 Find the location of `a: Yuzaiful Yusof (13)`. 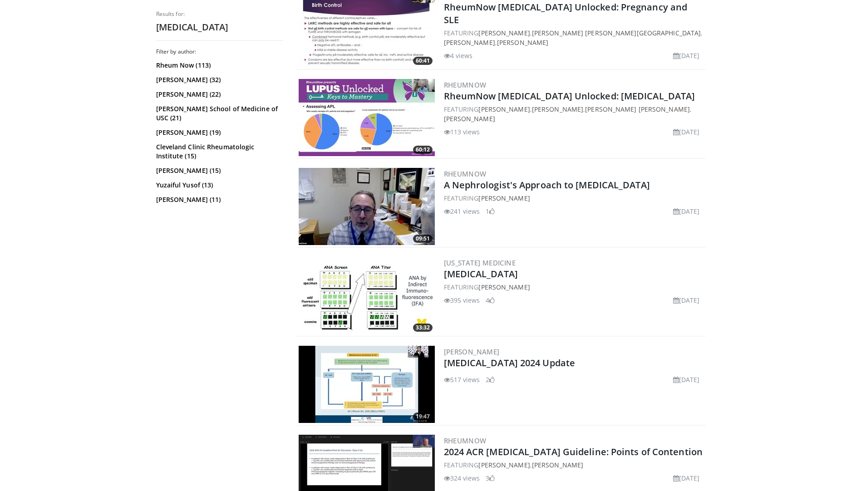

a: Yuzaiful Yusof (13) is located at coordinates (218, 185).